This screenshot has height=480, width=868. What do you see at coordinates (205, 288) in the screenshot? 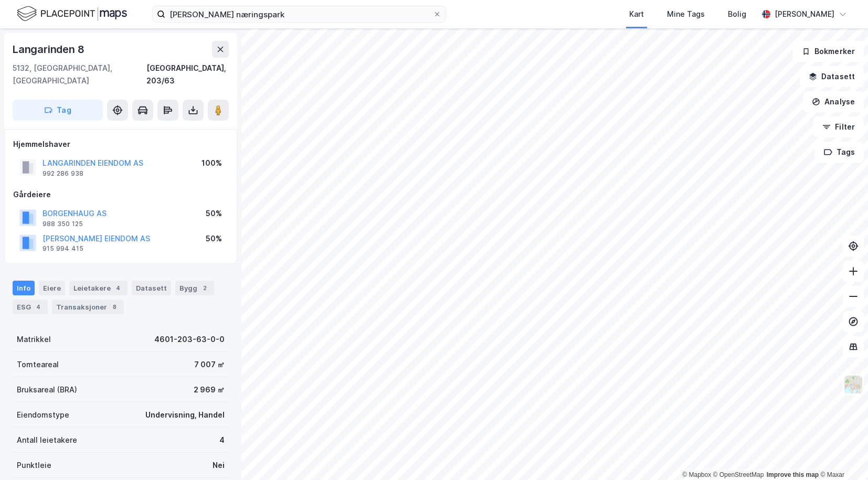
I see `div: 2` at bounding box center [205, 288].